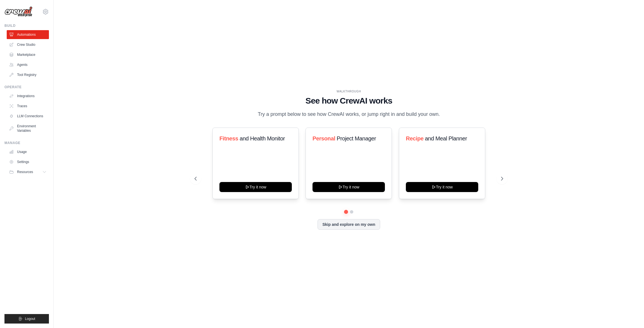 The image size is (644, 328). Describe the element at coordinates (28, 44) in the screenshot. I see `a: Crew Studio` at that location.